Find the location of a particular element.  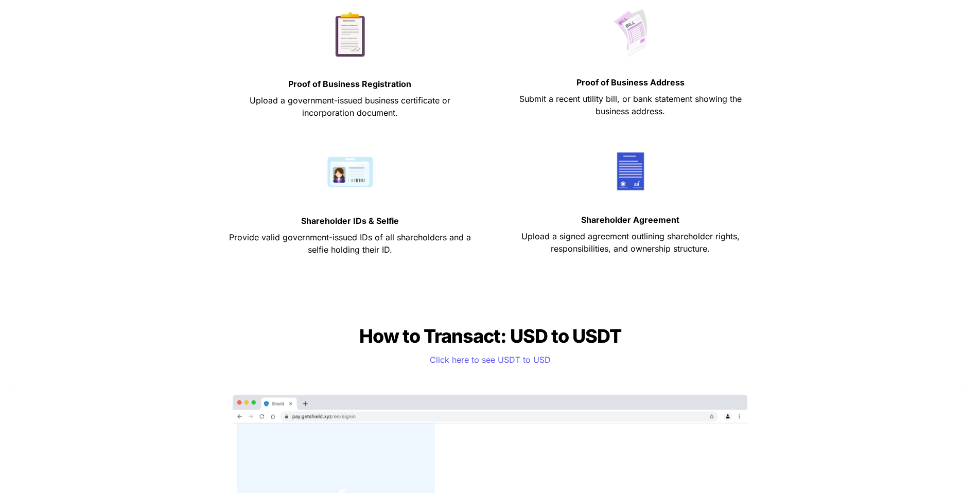

span: Upload a government-issued business certificate or incorporation document. is located at coordinates (351, 107).